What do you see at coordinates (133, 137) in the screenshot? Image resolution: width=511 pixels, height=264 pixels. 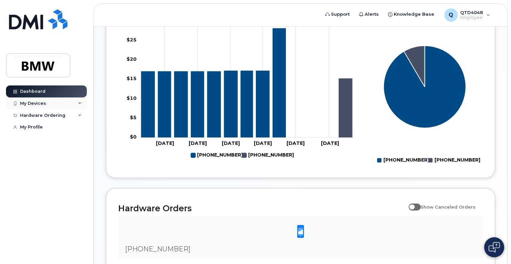 I see `tspan: $0` at bounding box center [133, 137].